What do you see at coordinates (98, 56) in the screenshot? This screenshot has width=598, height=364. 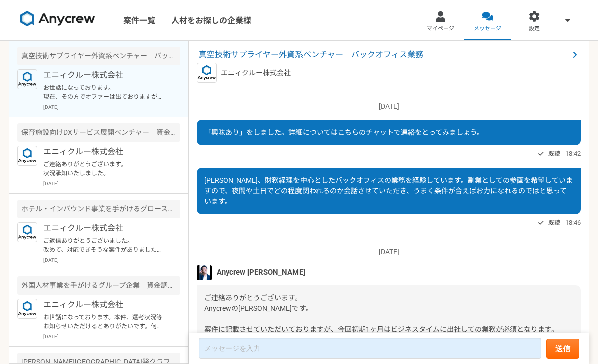 I see `div: 真空技術サプライヤー外資系ベンチャー バックオフィス業務` at bounding box center [98, 56].